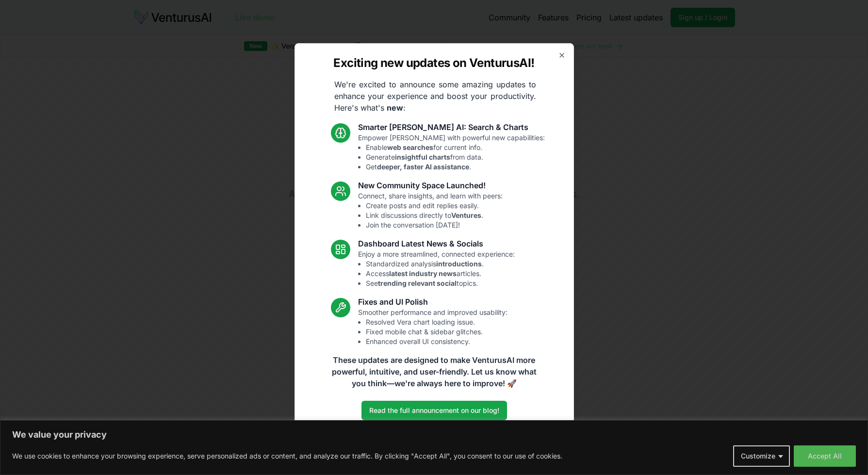  Describe the element at coordinates (433, 327) in the screenshot. I see `p: Smoother performance and improved usability:` at that location.